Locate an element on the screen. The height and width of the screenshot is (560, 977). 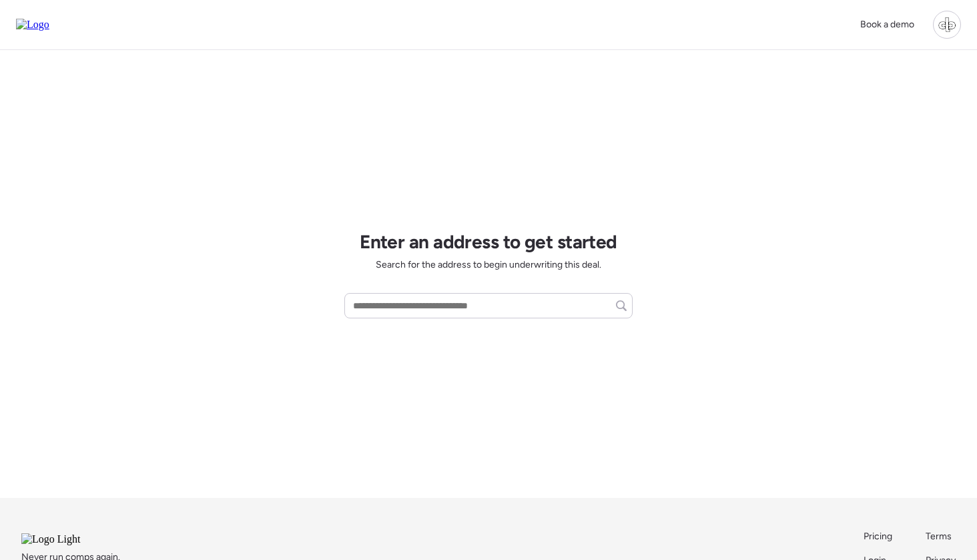
a: Terms is located at coordinates (940, 536).